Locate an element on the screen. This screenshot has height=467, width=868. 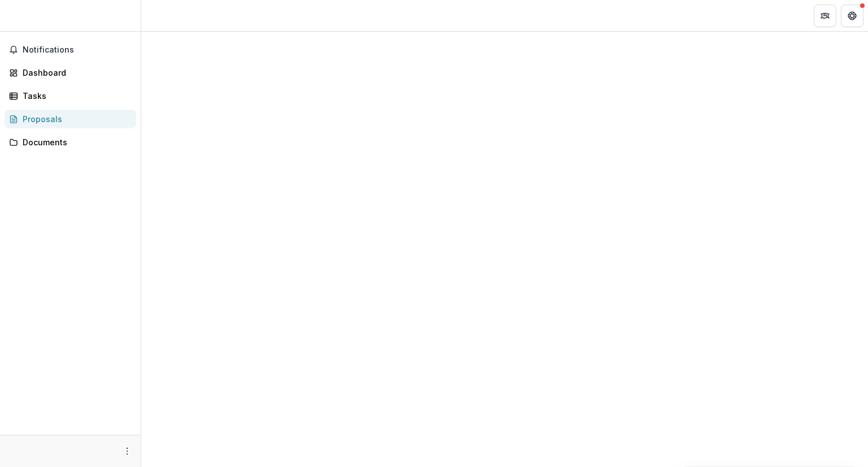
button: Get Help is located at coordinates (852, 16).